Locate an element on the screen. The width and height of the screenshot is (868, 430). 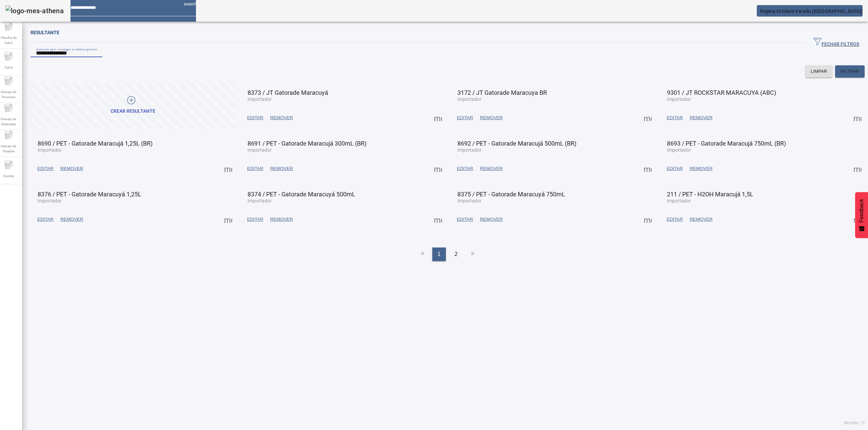
span: LIMPAR is located at coordinates (819, 72).